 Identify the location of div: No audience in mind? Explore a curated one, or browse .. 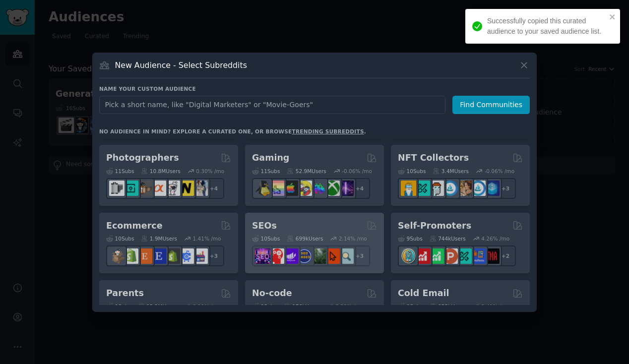
(232, 132).